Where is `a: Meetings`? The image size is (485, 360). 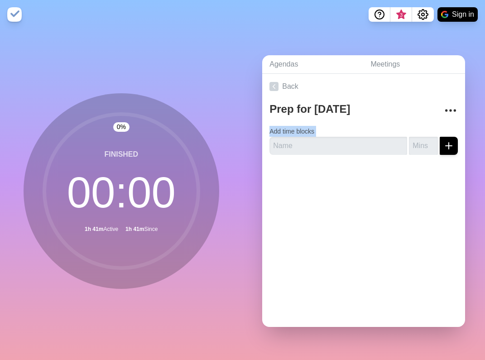 a: Meetings is located at coordinates (414, 64).